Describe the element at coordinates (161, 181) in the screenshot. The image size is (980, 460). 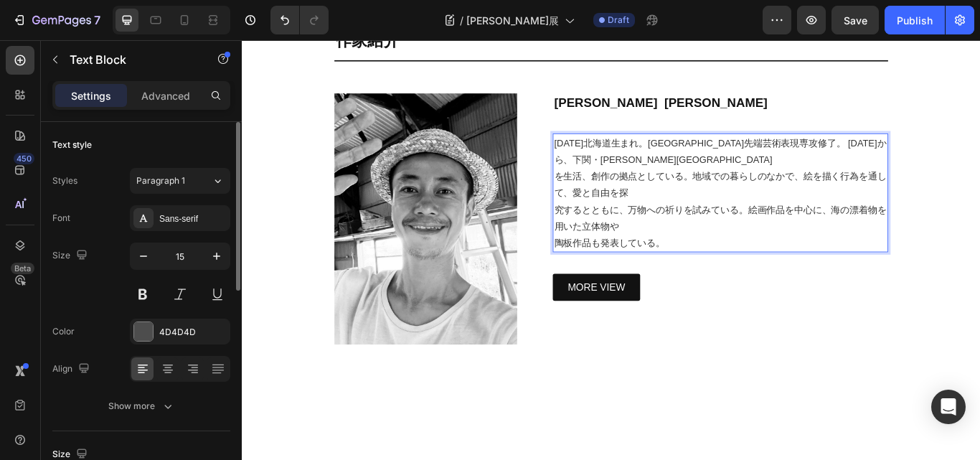
I see `span: Paragraph 1` at that location.